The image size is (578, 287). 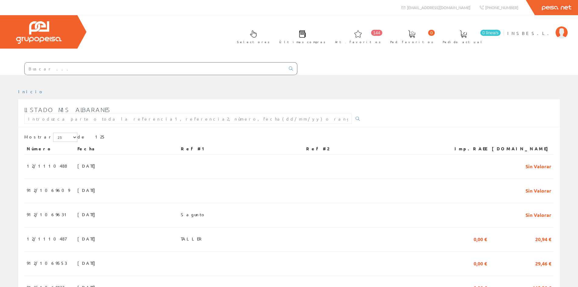 What do you see at coordinates (530, 33) in the screenshot?
I see `span: INSBE S.L.` at bounding box center [530, 33].